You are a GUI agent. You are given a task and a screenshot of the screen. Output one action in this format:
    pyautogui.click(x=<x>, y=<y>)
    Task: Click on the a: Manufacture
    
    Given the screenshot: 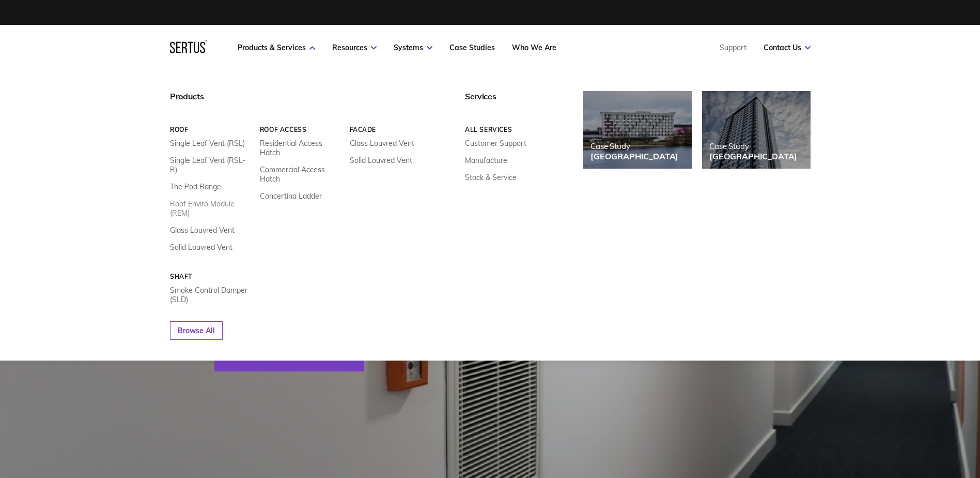 What is the action you would take?
    pyautogui.click(x=486, y=161)
    